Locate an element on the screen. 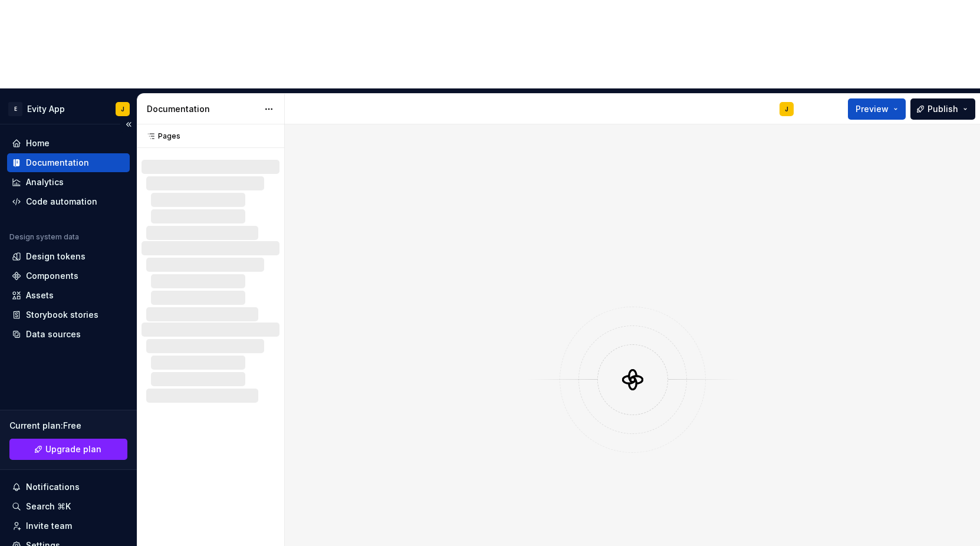  div: Home is located at coordinates (38, 144).